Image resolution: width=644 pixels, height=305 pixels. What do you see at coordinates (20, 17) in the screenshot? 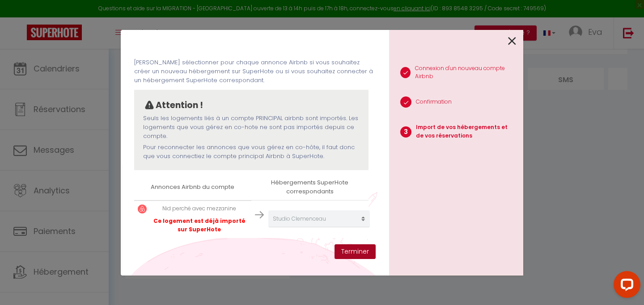
I see `button: Open LiveChat chat widget` at bounding box center [20, 17].